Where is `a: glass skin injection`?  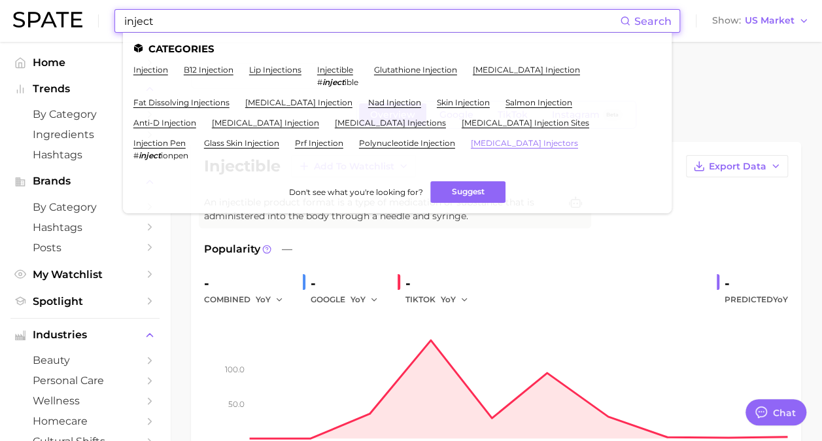
a: glass skin injection is located at coordinates (241, 142).